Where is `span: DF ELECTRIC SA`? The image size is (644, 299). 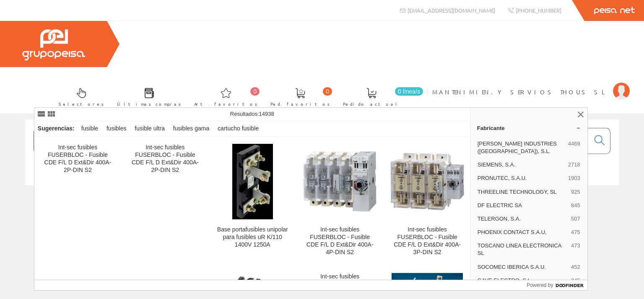 span: DF ELECTRIC SA is located at coordinates (522, 206).